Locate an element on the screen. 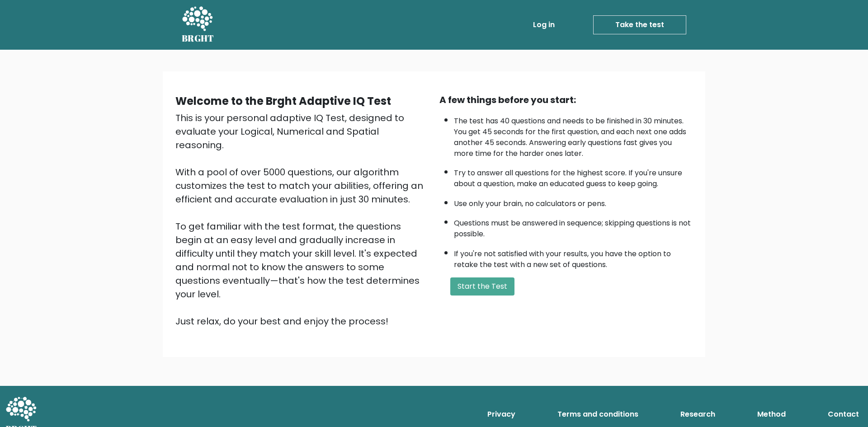 This screenshot has height=427, width=868. h5: BRGHT is located at coordinates (198, 38).